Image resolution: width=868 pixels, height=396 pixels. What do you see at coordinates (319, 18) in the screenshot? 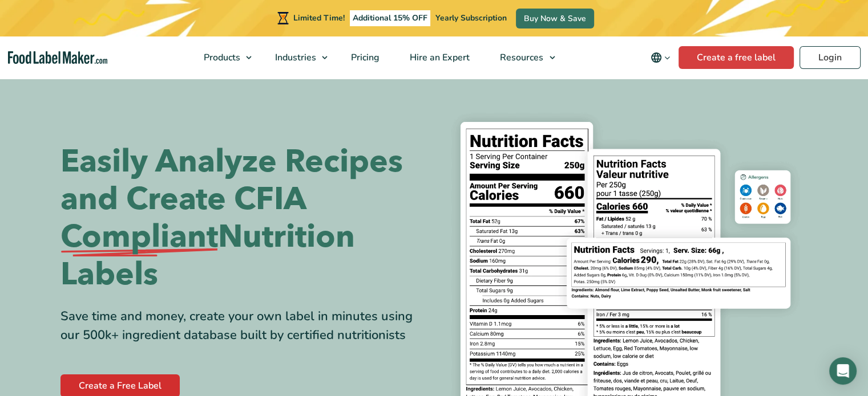
I see `span: Limited Time!` at bounding box center [319, 18].